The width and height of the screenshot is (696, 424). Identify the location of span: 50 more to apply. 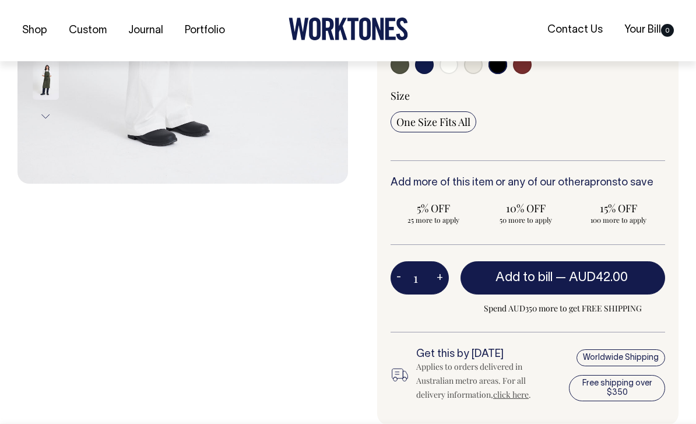
(526, 220).